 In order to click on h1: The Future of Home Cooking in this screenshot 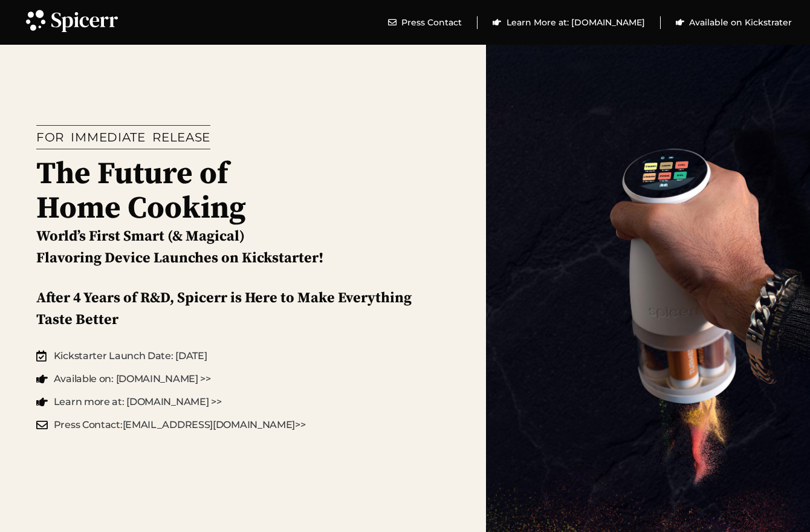, I will do `click(173, 191)`.